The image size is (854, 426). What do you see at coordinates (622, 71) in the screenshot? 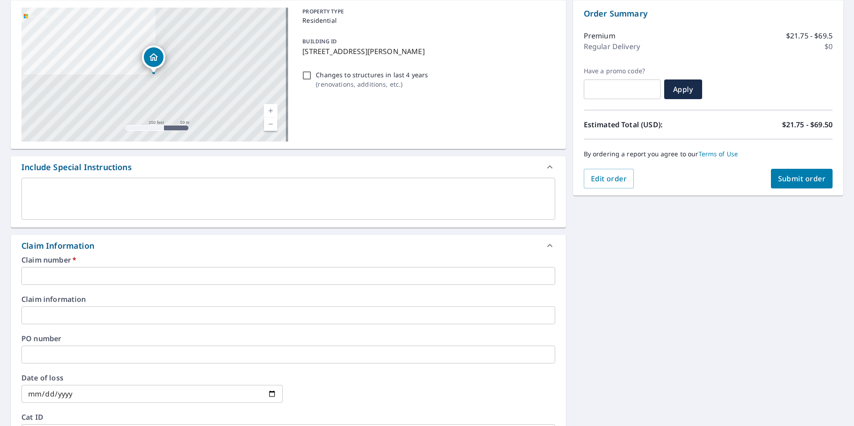
I see `label: Have a promo code?` at bounding box center [622, 71].